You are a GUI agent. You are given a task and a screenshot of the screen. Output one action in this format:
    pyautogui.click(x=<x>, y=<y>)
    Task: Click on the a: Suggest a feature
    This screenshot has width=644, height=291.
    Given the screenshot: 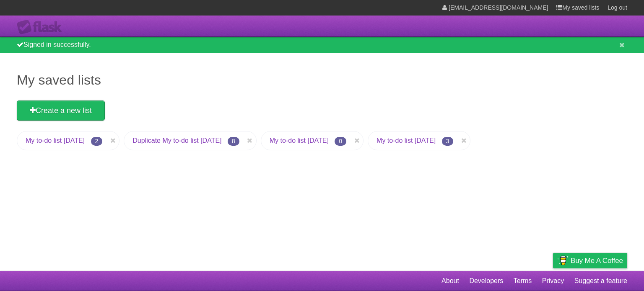 What is the action you would take?
    pyautogui.click(x=600, y=281)
    